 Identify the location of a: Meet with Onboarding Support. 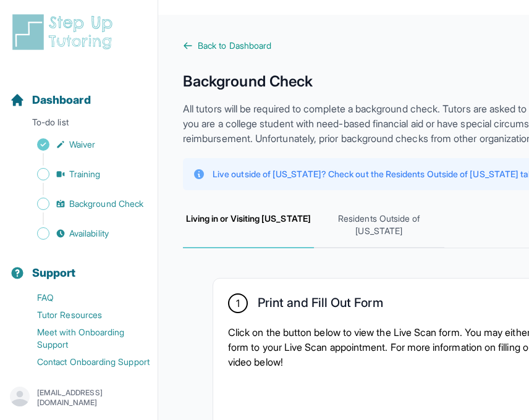
(83, 339).